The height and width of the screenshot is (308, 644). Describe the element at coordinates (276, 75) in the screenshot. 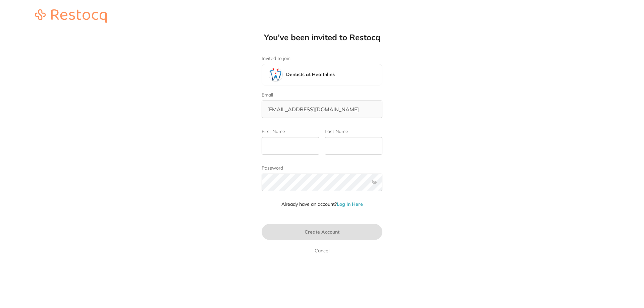

I see `img: Dentists at Healthlink` at that location.